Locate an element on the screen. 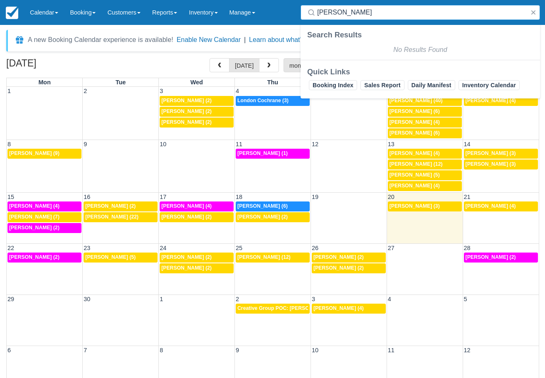 This screenshot has height=378, width=545. span: London Cochrane (3) is located at coordinates (263, 101).